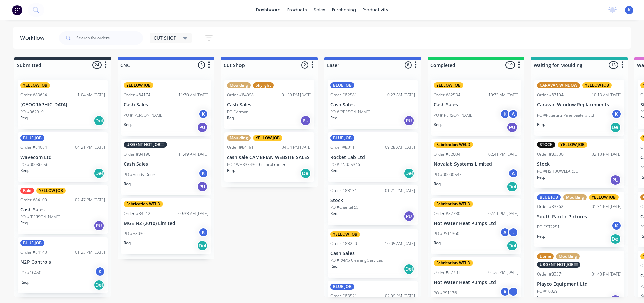 Image resolution: width=644 pixels, height=303 pixels. Describe the element at coordinates (140, 174) in the screenshot. I see `p: PO #Scotty Doors` at that location.